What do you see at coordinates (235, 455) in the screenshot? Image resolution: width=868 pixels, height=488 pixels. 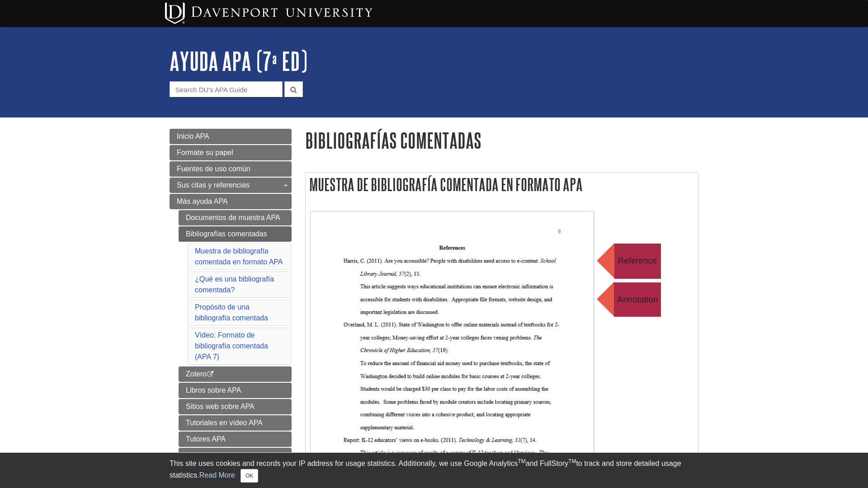 I see `a: Seminario web de la APA` at bounding box center [235, 455].